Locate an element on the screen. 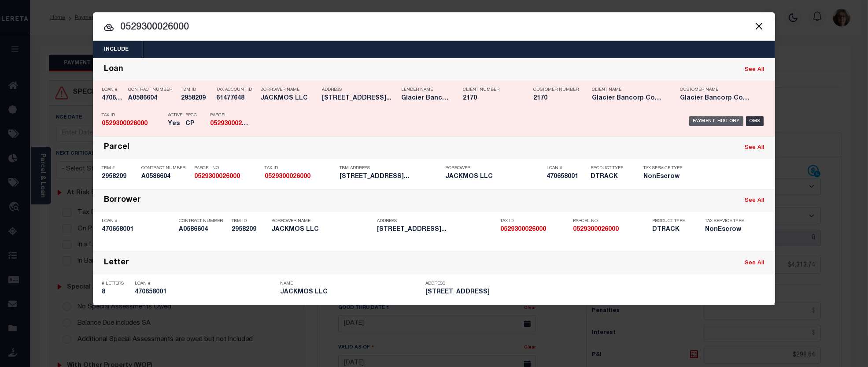 Image resolution: width=868 pixels, height=367 pixels. div: Borrower is located at coordinates (122, 200).